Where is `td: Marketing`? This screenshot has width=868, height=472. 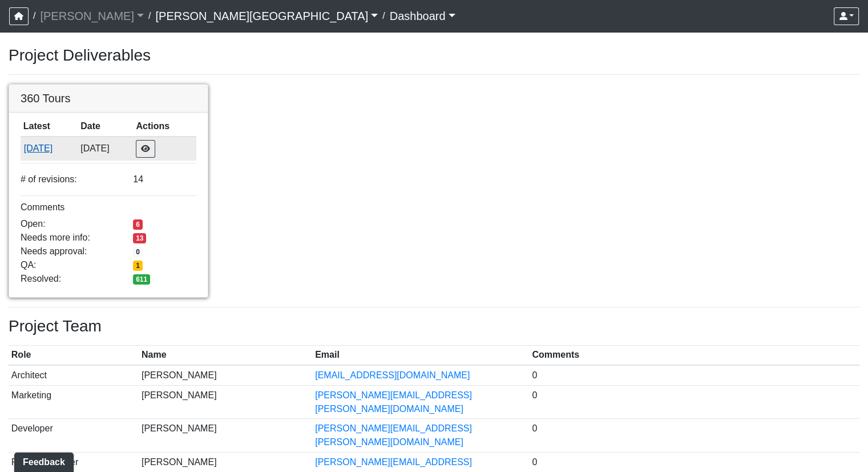 td: Marketing is located at coordinates (74, 401).